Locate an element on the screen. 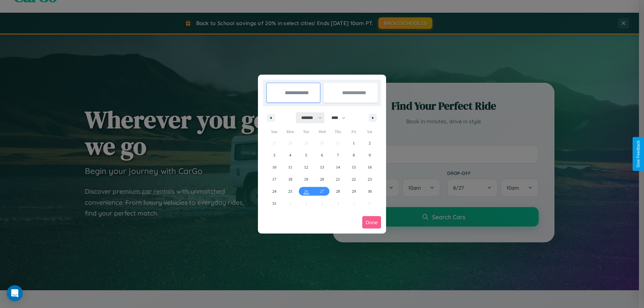 This screenshot has height=308, width=644. button: 19 is located at coordinates (305, 180).